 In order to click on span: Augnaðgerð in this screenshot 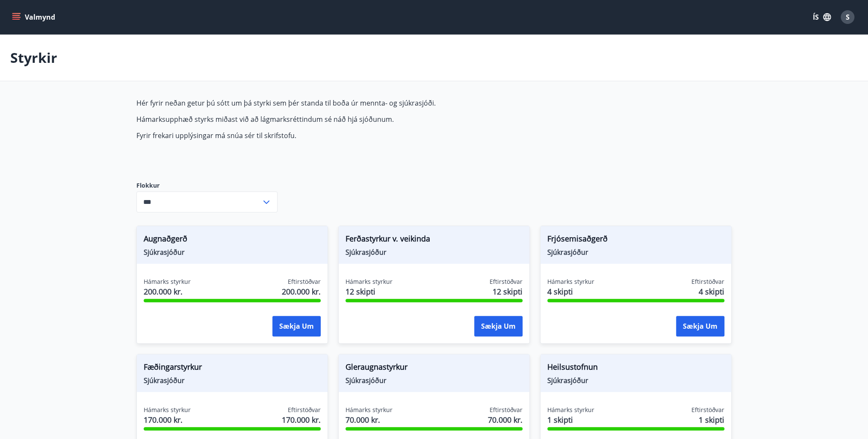, I will do `click(232, 240)`.